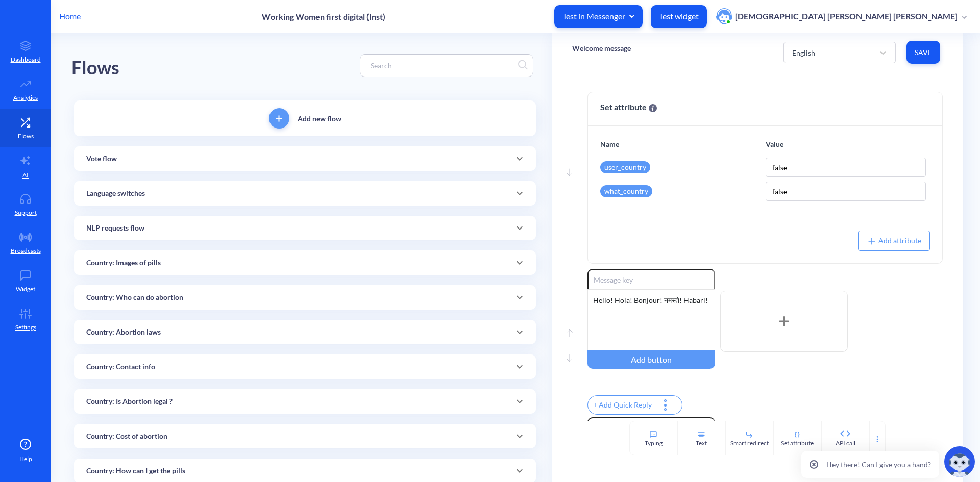 The image size is (980, 482). What do you see at coordinates (25, 176) in the screenshot?
I see `p: AI` at bounding box center [25, 176].